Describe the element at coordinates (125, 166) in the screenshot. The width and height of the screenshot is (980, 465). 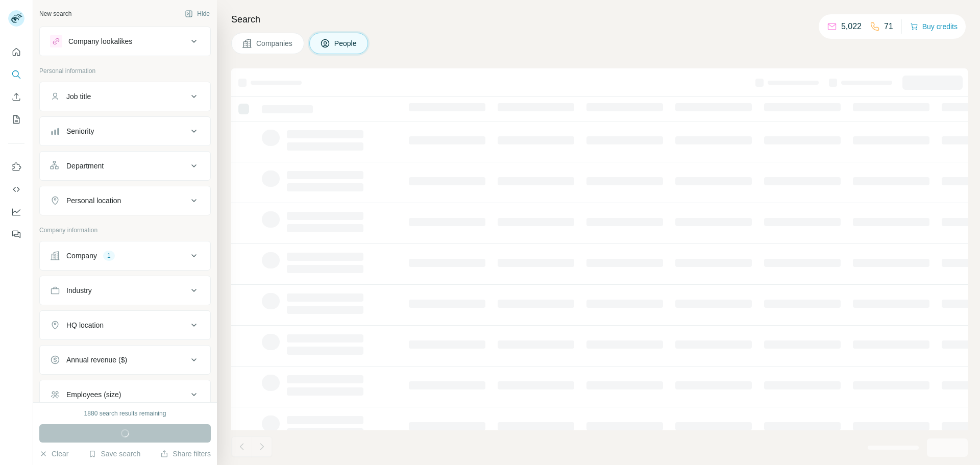
I see `button: Department` at that location.